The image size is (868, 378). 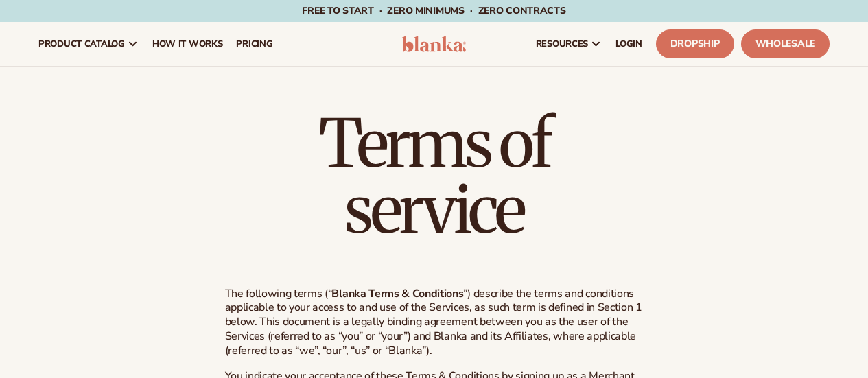 I want to click on span: pricing, so click(x=254, y=44).